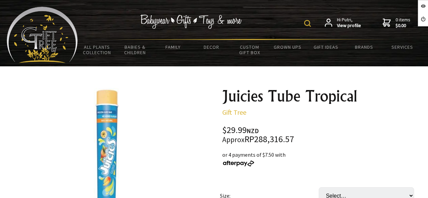  I want to click on a: Babies & Children, so click(135, 50).